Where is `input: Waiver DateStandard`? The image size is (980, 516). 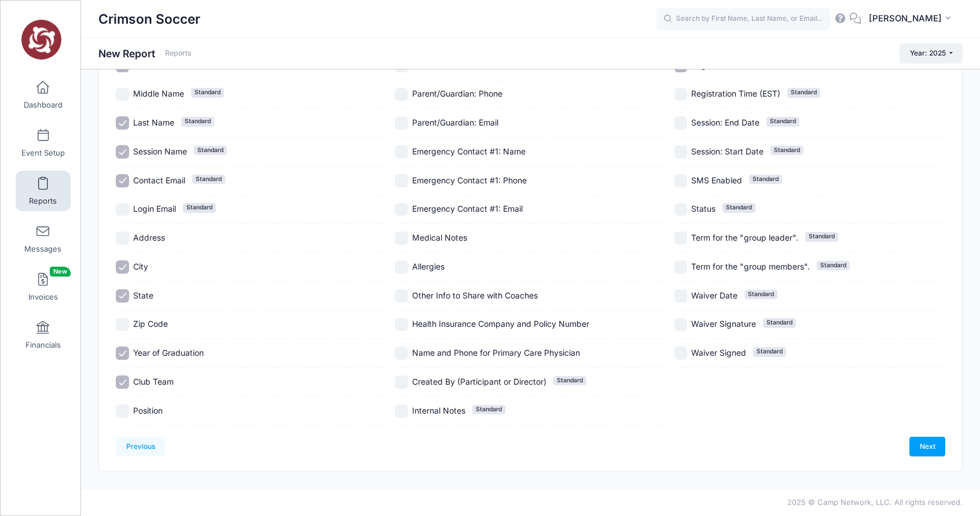
input: Waiver DateStandard is located at coordinates (681, 296).